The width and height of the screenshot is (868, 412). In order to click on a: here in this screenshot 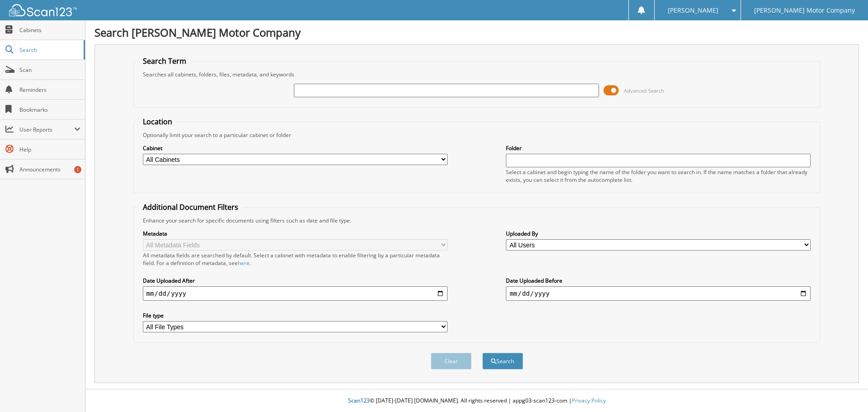, I will do `click(244, 263)`.